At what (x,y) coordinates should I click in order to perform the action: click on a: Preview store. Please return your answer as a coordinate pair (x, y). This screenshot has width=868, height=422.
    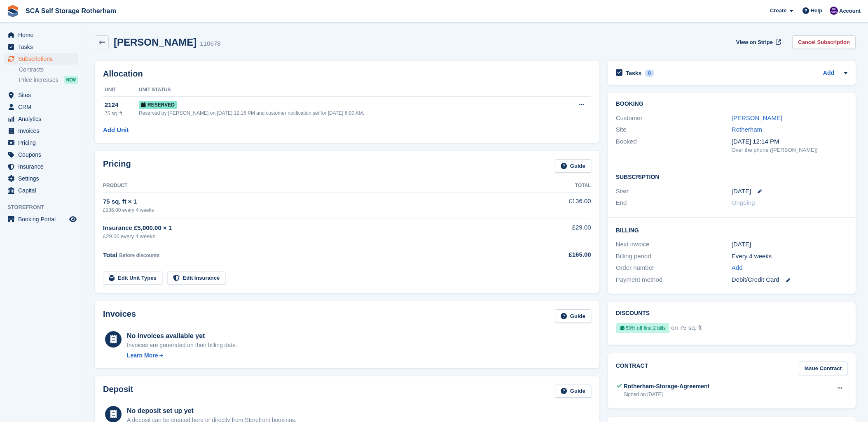
    Looking at the image, I should click on (73, 219).